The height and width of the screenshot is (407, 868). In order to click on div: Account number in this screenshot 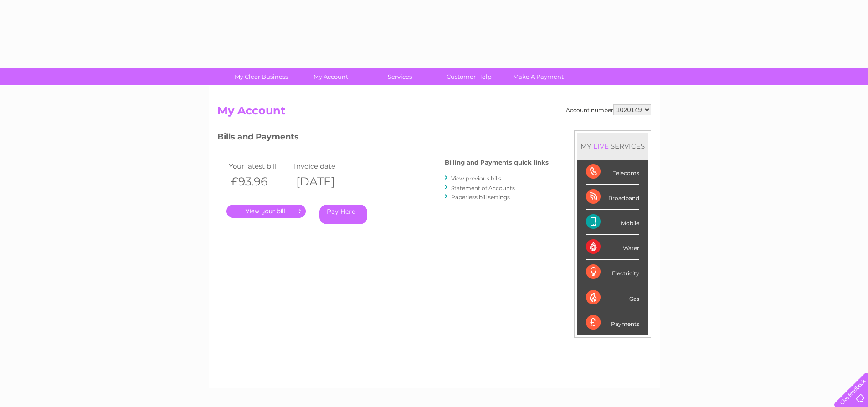, I will do `click(608, 110)`.